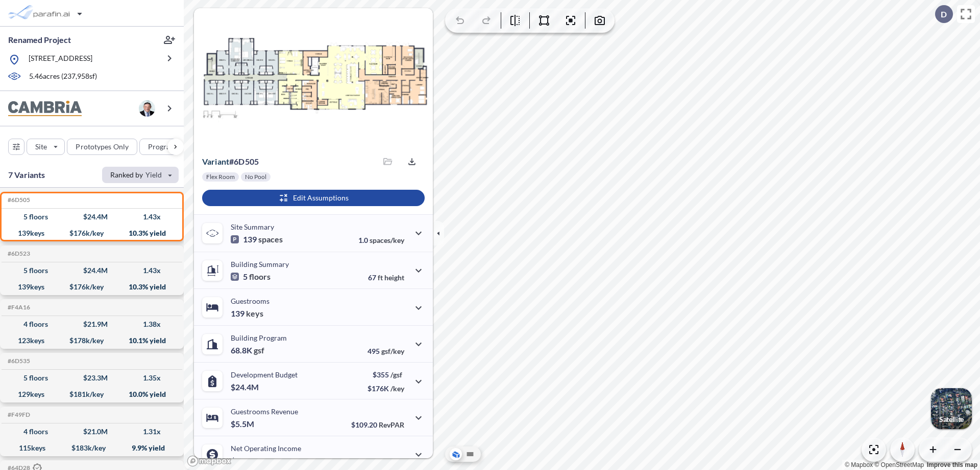 The image size is (980, 470). What do you see at coordinates (266, 447) in the screenshot?
I see `p: Net Operating Income` at bounding box center [266, 447].